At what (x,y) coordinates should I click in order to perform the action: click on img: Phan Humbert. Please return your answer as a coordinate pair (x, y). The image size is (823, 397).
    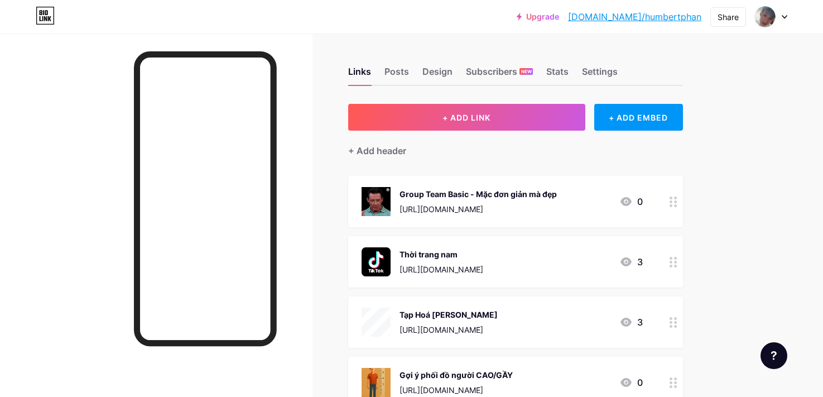
    Looking at the image, I should click on (765, 17).